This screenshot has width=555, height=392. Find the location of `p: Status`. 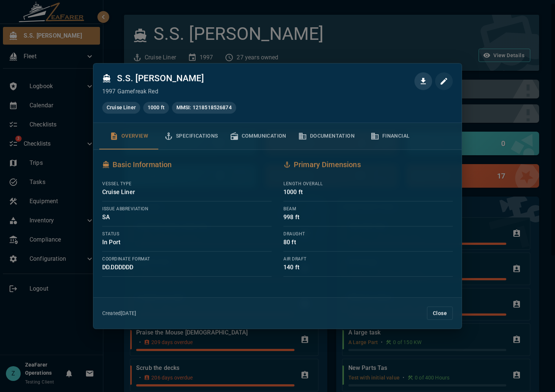

p: Status is located at coordinates (186, 234).